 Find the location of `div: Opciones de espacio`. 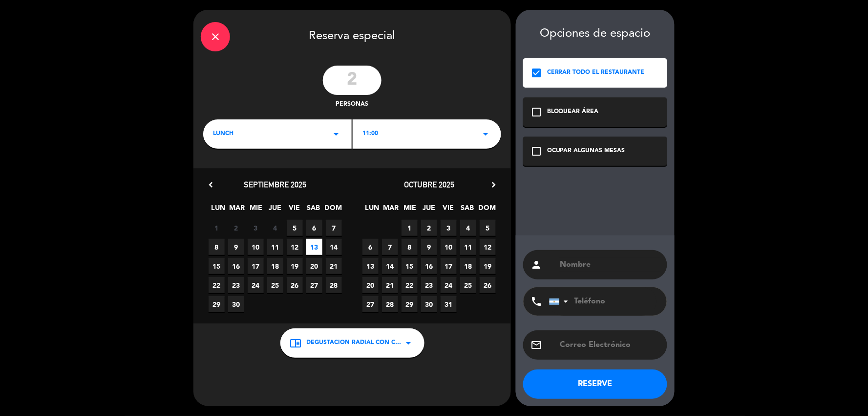

div: Opciones de espacio is located at coordinates (595, 33).